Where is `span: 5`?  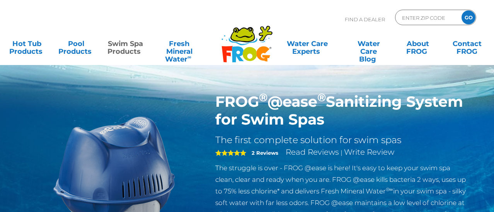
span: 5 is located at coordinates (231, 153).